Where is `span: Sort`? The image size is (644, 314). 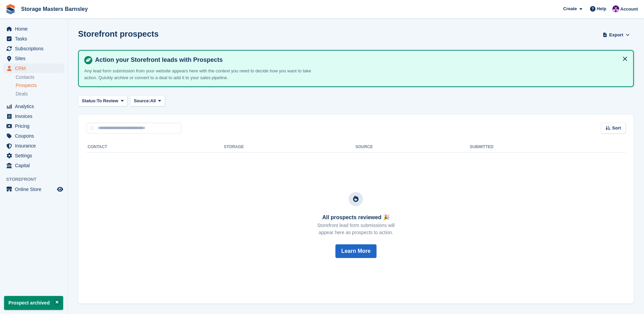 span: Sort is located at coordinates (616, 128).